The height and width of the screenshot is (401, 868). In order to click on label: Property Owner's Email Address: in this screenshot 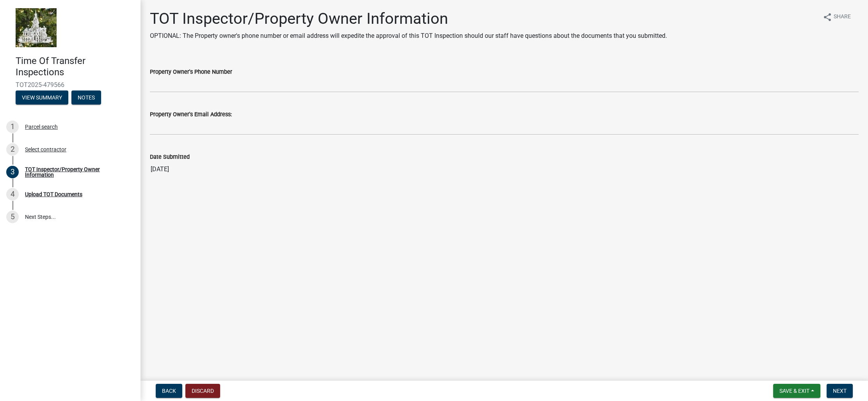, I will do `click(191, 115)`.